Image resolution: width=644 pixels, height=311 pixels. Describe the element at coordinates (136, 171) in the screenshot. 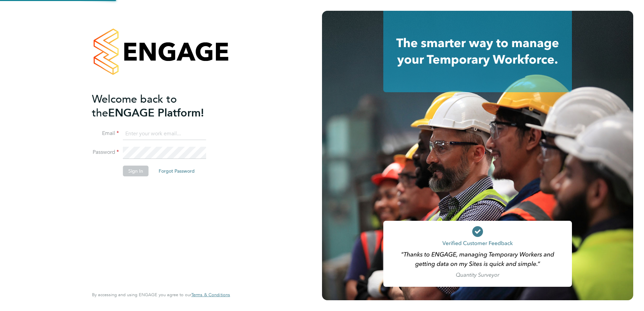

I see `button: Sign In` at that location.